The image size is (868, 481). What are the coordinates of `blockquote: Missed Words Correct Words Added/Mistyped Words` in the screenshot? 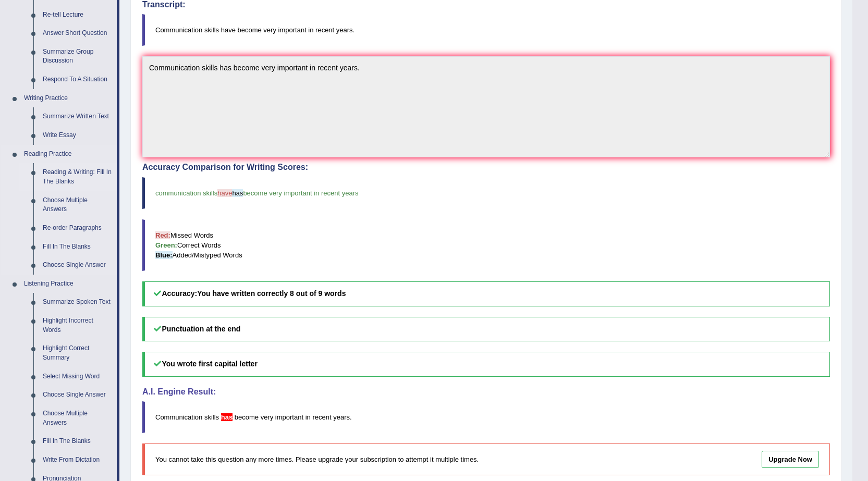 It's located at (486, 245).